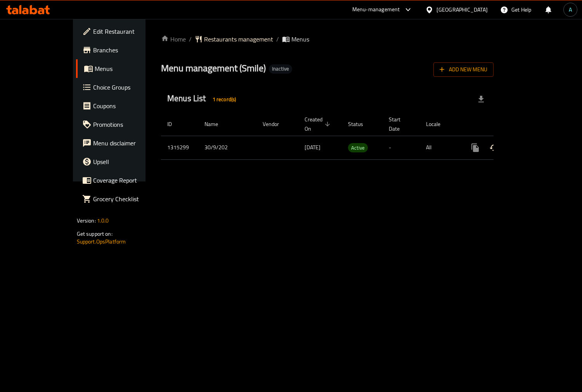 Image resolution: width=582 pixels, height=392 pixels. What do you see at coordinates (503, 124) in the screenshot?
I see `th: Actions` at bounding box center [503, 124].